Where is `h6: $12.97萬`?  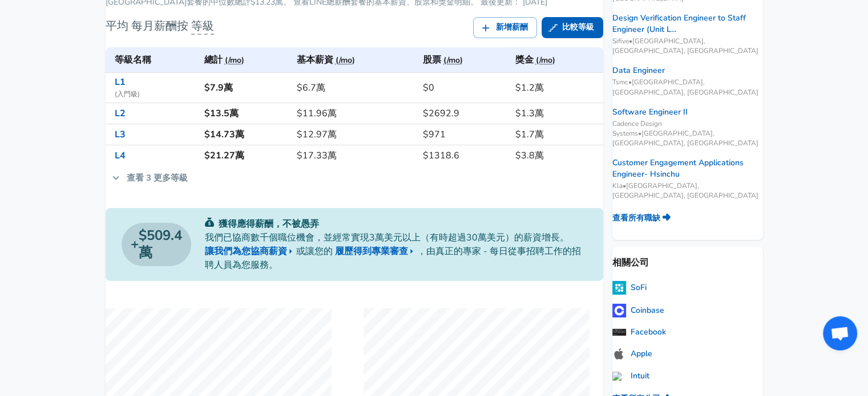 h6: $12.97萬 is located at coordinates (355, 135).